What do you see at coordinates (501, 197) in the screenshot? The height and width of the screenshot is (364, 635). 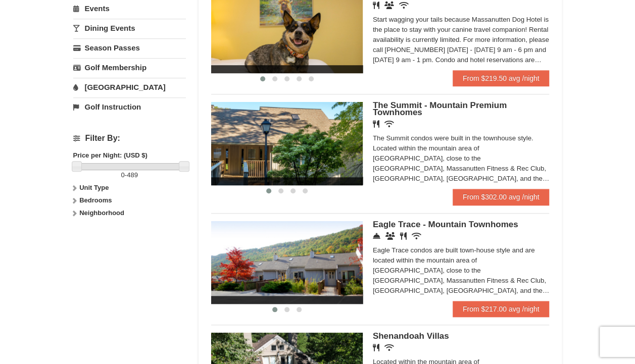 I see `a: From $302.00 avg /night` at bounding box center [501, 197].